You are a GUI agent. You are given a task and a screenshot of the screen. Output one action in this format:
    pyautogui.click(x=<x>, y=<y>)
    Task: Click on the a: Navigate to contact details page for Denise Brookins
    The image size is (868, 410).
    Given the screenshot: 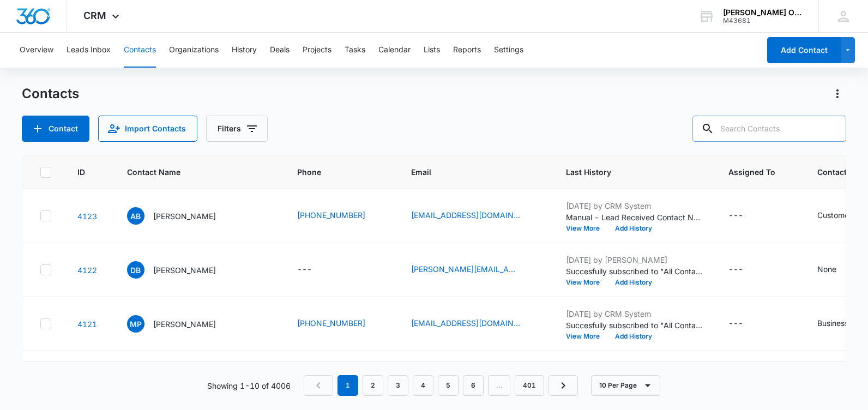 What is the action you would take?
    pyautogui.click(x=87, y=270)
    